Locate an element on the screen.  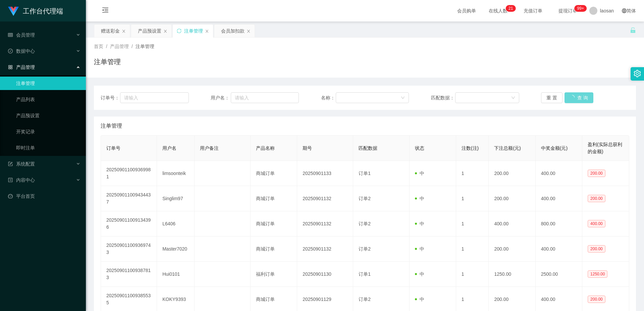
span: 匹配数据： is located at coordinates (443, 98).